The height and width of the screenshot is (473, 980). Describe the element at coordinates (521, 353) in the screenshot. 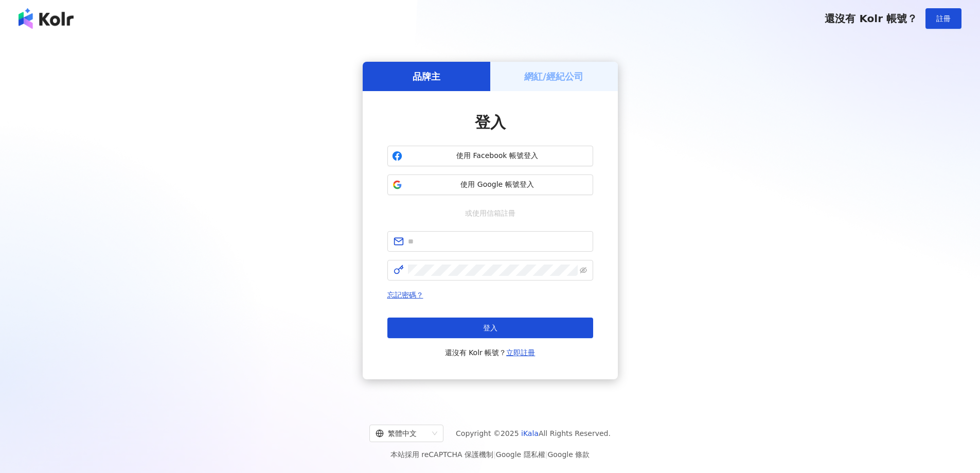

I see `a: 立即註冊` at that location.